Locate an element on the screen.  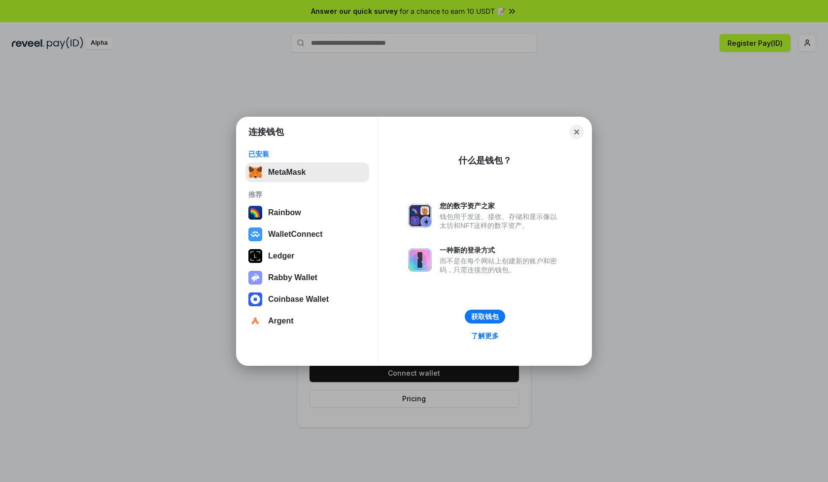
div: Argent is located at coordinates (281, 321).